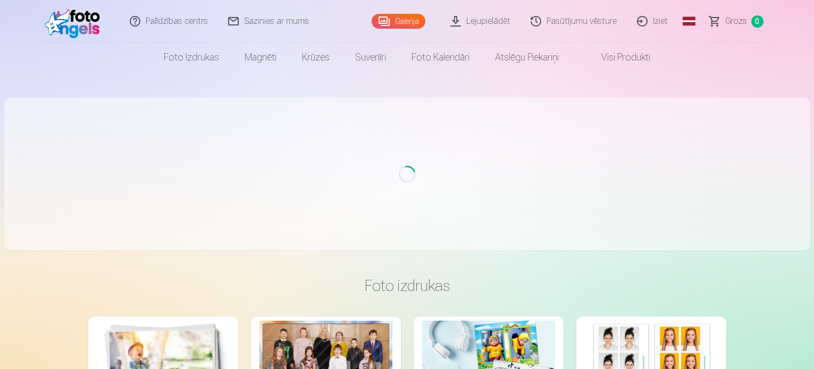 This screenshot has height=369, width=814. I want to click on a: Suvenīri, so click(371, 57).